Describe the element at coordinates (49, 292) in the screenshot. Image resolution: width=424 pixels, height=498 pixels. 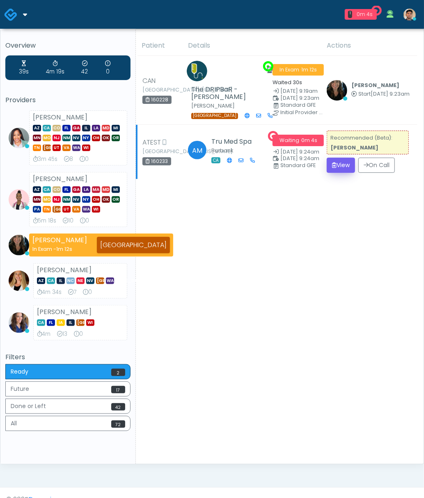
I see `div: Average Review Time` at that location.